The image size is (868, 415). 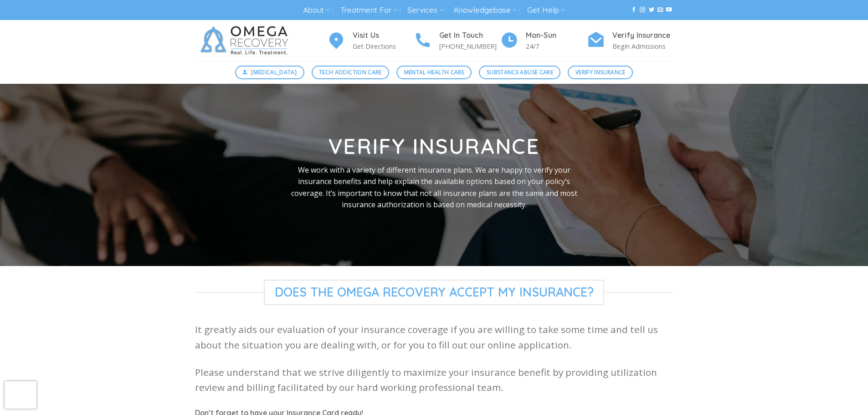 I want to click on p: Begin Admissions, so click(x=643, y=46).